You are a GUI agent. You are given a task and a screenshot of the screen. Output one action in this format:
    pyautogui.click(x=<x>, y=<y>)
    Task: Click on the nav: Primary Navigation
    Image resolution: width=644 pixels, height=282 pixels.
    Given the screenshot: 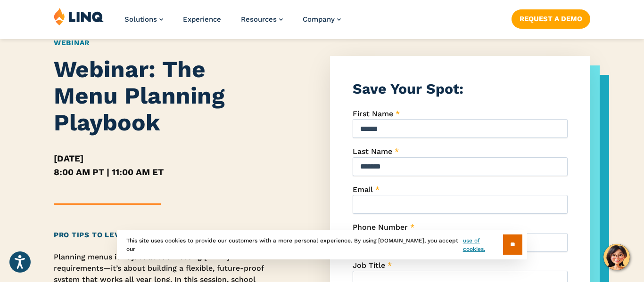 What is the action you would take?
    pyautogui.click(x=232, y=23)
    